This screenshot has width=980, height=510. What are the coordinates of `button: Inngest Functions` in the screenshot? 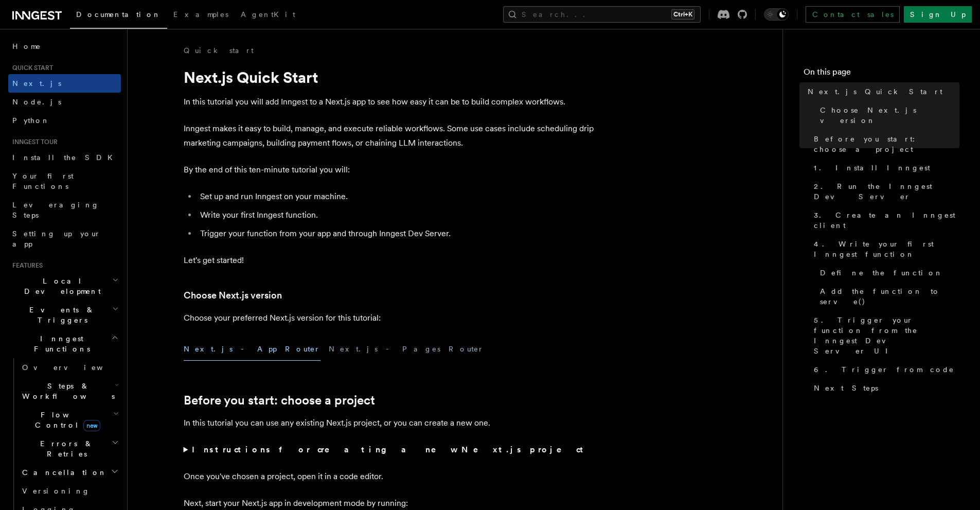 It's located at (64, 343).